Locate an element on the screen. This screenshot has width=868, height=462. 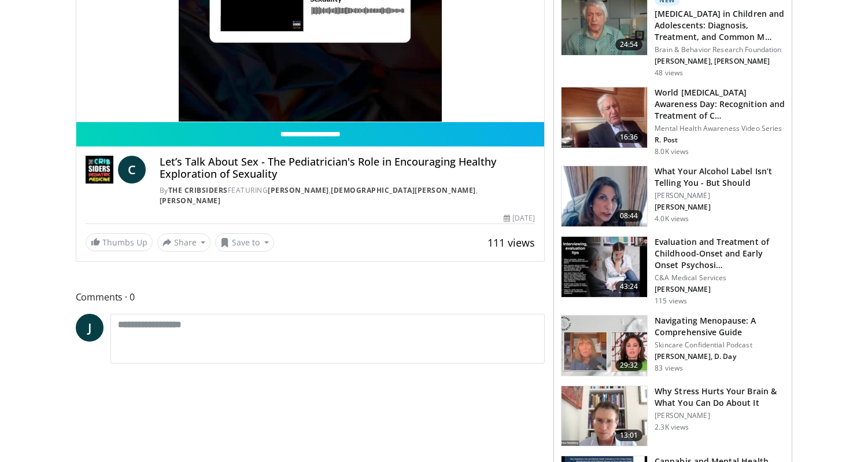
p: C&A Medical Services is located at coordinates (720, 278).